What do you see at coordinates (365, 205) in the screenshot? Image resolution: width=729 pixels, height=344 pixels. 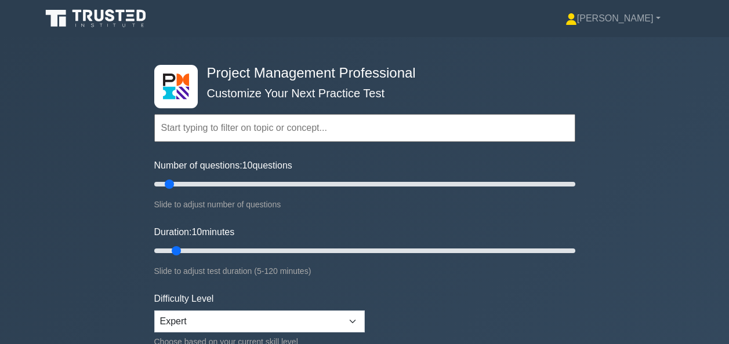 I see `div: Slide to adjust number of questions` at bounding box center [365, 205].